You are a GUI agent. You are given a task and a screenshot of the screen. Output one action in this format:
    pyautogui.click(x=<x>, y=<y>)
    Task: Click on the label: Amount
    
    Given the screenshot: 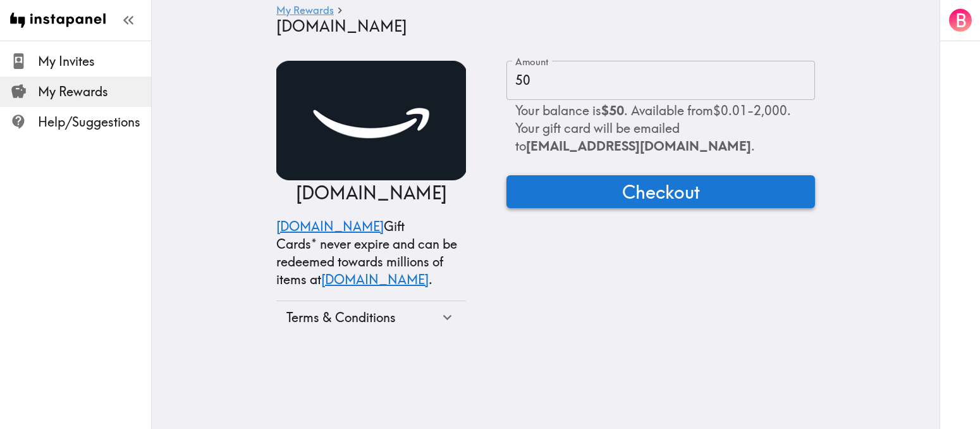 What is the action you would take?
    pyautogui.click(x=532, y=62)
    